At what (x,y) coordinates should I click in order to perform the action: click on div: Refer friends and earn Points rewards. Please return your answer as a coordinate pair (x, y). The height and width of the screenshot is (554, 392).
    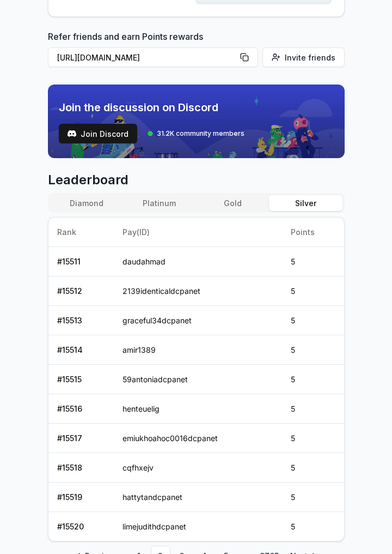
    Looking at the image, I should click on (196, 51).